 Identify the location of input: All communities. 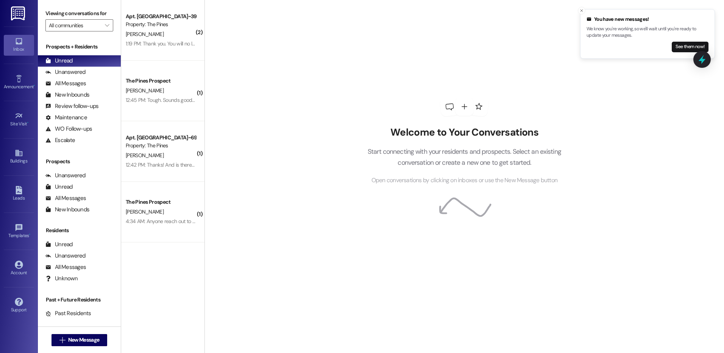
(75, 25).